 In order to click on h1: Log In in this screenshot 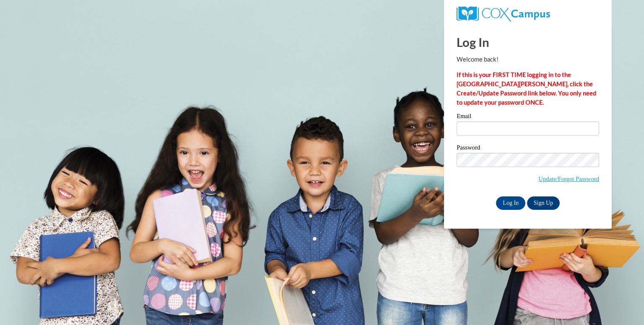, I will do `click(528, 42)`.